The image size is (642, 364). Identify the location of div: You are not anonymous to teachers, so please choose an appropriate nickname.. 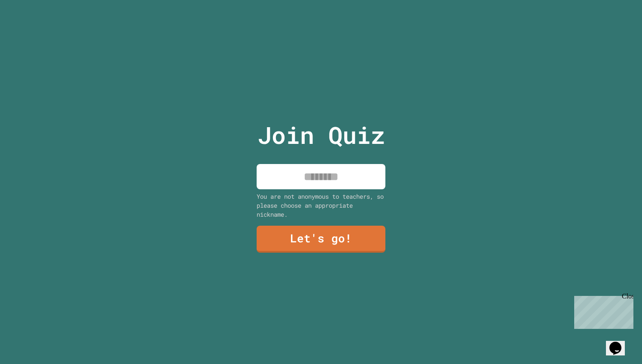
(321, 205).